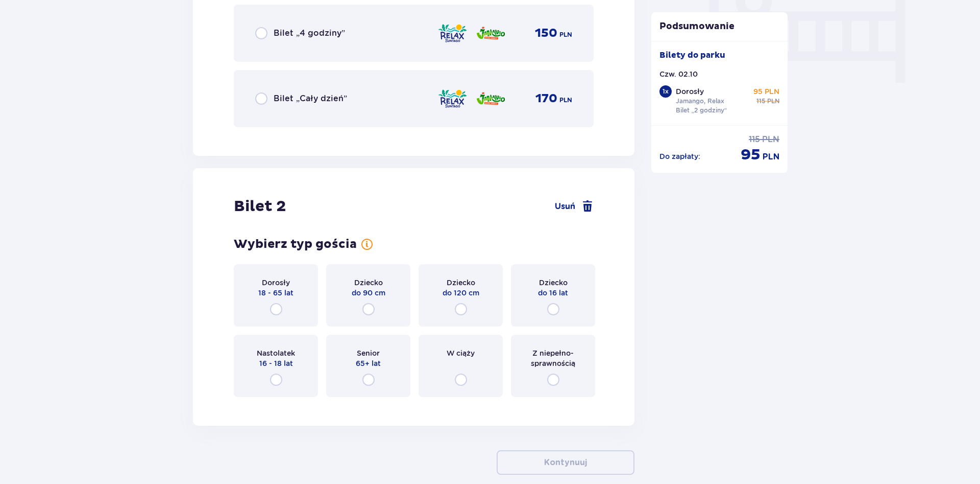  What do you see at coordinates (553, 292) in the screenshot?
I see `p: do 16 lat` at bounding box center [553, 292].